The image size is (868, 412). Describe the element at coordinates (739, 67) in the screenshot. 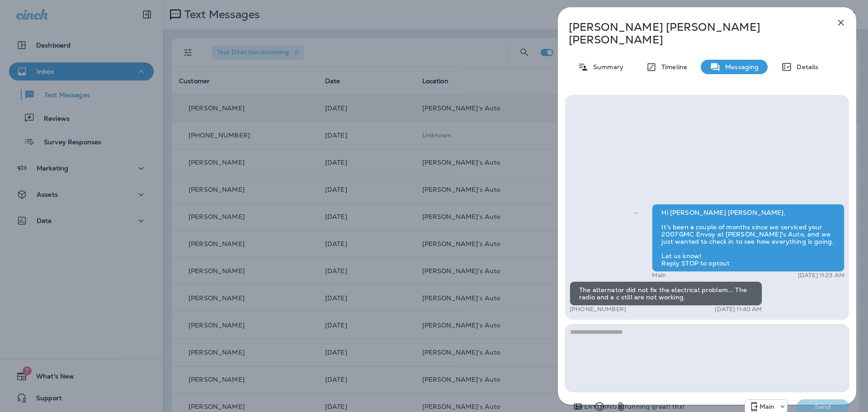

I see `p: Messaging` at that location.